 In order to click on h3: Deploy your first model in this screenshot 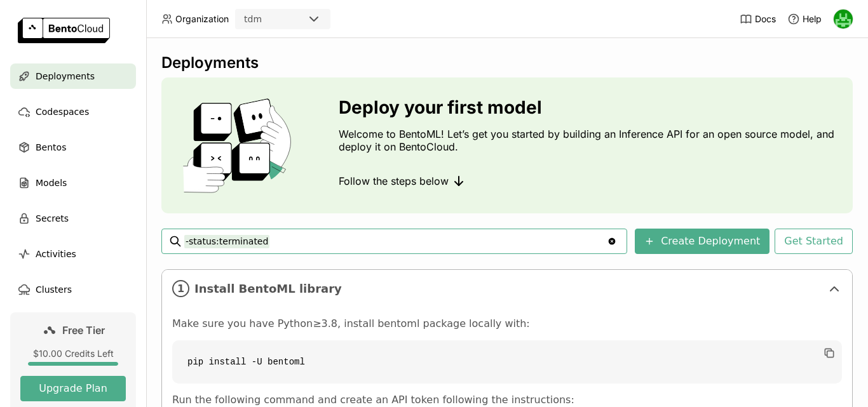, I will do `click(590, 107)`.